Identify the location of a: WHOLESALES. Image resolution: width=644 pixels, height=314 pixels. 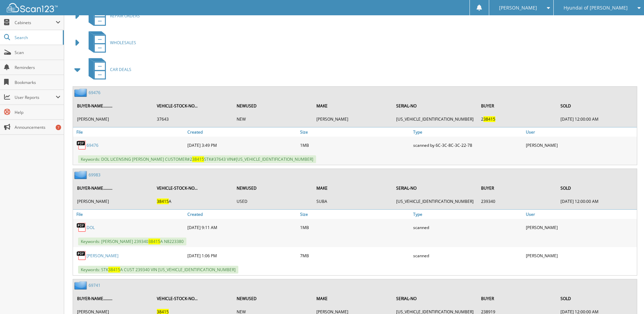
(110, 43).